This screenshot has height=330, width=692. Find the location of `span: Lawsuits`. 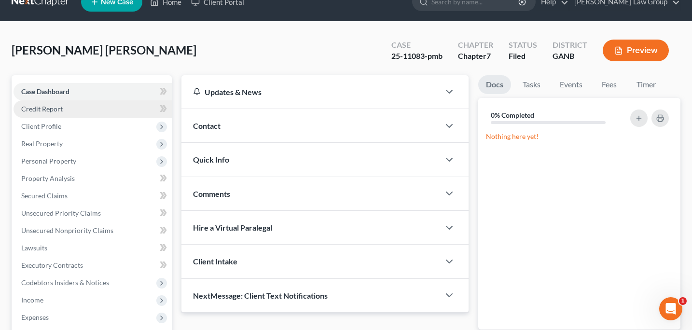

span: Lawsuits is located at coordinates (34, 247).